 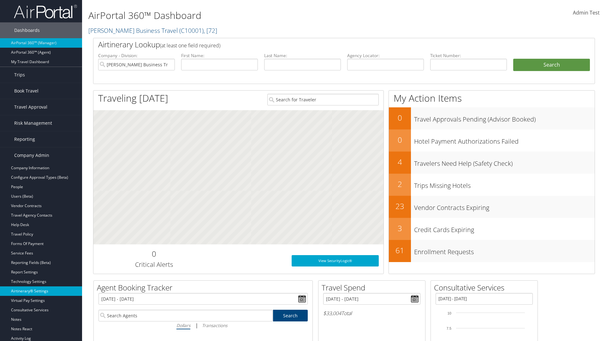 I want to click on h2: Airtinerary Lookup, so click(x=323, y=45).